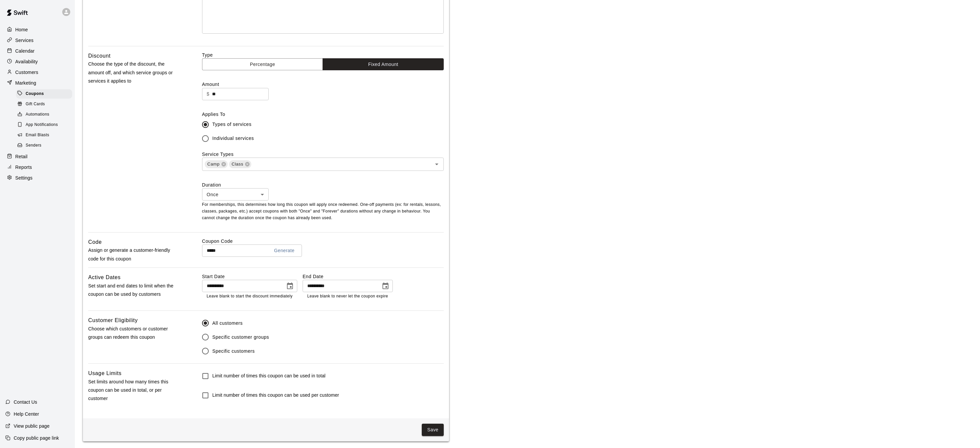 The height and width of the screenshot is (448, 980). Describe the element at coordinates (37, 167) in the screenshot. I see `div: Reports` at that location.